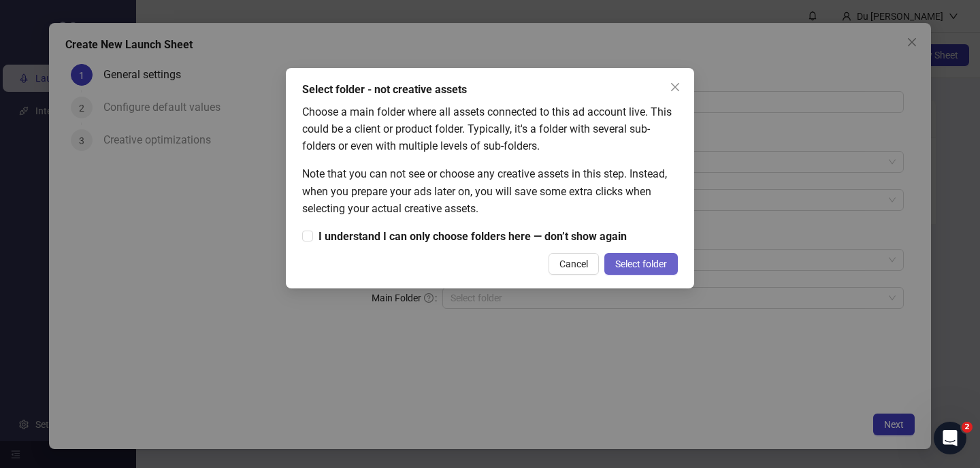 The width and height of the screenshot is (980, 468). What do you see at coordinates (490, 191) in the screenshot?
I see `div: Note that you can not see or choose any creative assets in this step. Instead, when you prepare y...` at bounding box center [490, 191].